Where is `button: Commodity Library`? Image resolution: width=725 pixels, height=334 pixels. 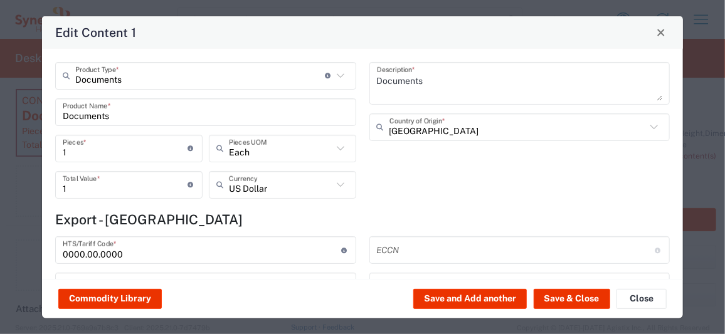
button: Commodity Library is located at coordinates (110, 299).